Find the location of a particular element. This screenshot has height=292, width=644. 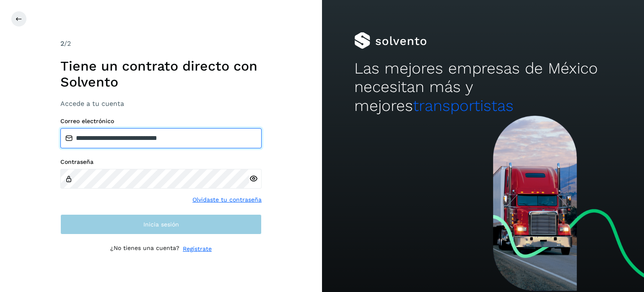

span: 2 is located at coordinates (62, 43).